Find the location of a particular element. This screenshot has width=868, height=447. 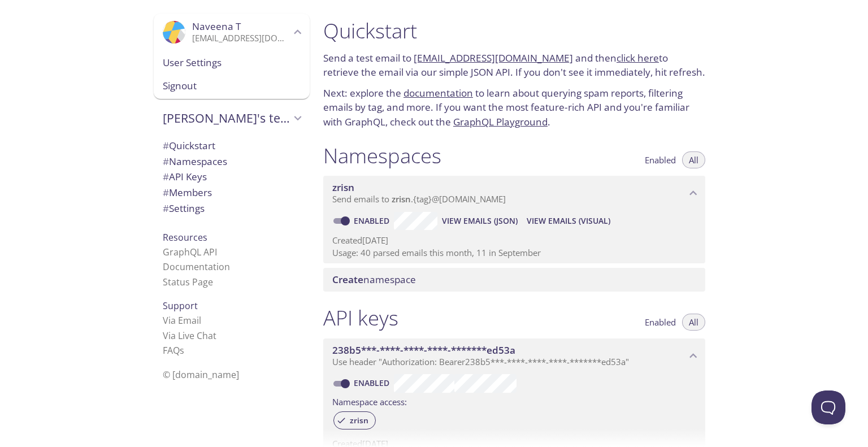

a: FAQ is located at coordinates (174, 351).